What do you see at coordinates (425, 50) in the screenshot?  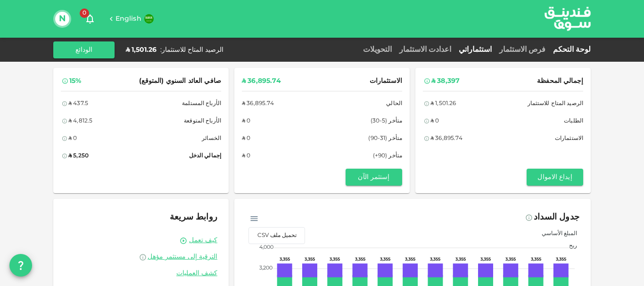 I see `a: اعدادت الاستثمار` at bounding box center [425, 50].